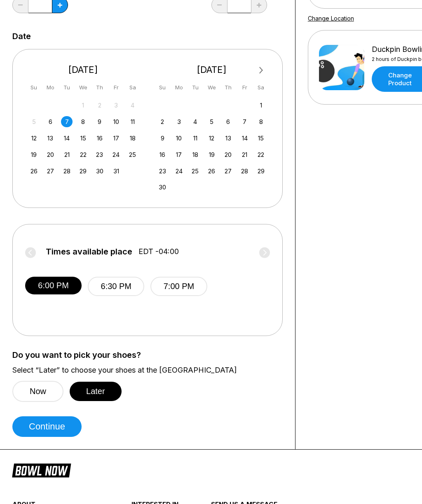 The height and width of the screenshot is (504, 422). What do you see at coordinates (67, 138) in the screenshot?
I see `div: Choose Tuesday, October 14th, 2025` at bounding box center [67, 138].